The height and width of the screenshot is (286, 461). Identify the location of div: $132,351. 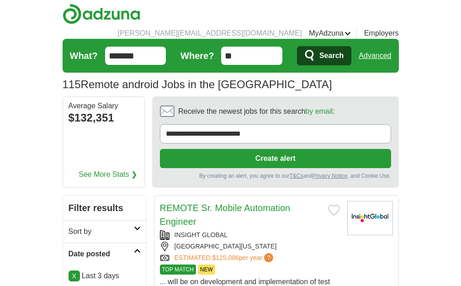
(104, 118).